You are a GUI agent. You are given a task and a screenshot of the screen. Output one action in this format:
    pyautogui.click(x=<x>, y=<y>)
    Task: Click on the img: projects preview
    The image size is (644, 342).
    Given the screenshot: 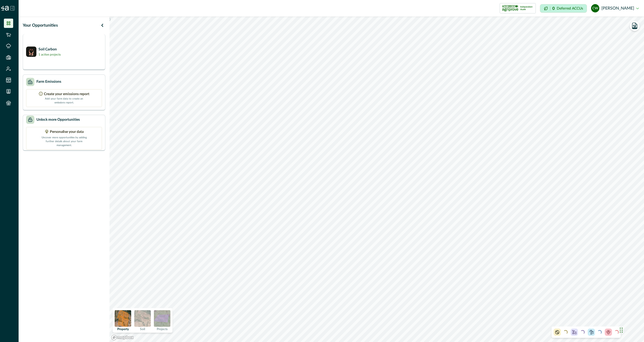 What is the action you would take?
    pyautogui.click(x=162, y=319)
    